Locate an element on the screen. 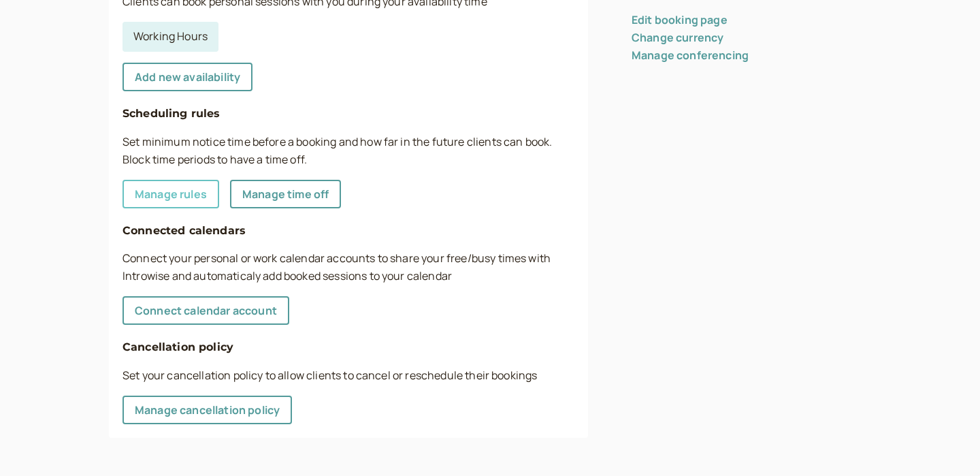  a: Manage rules is located at coordinates (171, 194).